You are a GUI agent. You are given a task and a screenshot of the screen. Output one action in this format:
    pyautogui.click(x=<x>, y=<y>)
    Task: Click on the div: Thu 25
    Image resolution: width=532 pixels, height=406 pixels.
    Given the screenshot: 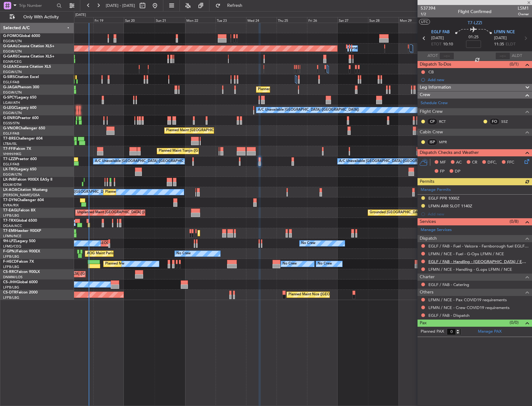 What is the action you would take?
    pyautogui.click(x=292, y=20)
    